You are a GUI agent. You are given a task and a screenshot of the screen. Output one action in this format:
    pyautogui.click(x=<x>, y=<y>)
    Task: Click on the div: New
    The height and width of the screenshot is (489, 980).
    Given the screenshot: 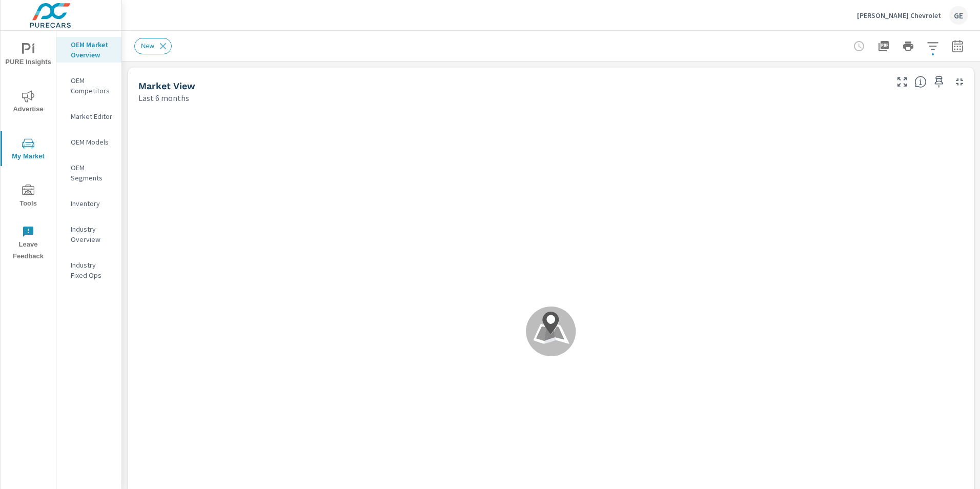 What is the action you would take?
    pyautogui.click(x=153, y=46)
    